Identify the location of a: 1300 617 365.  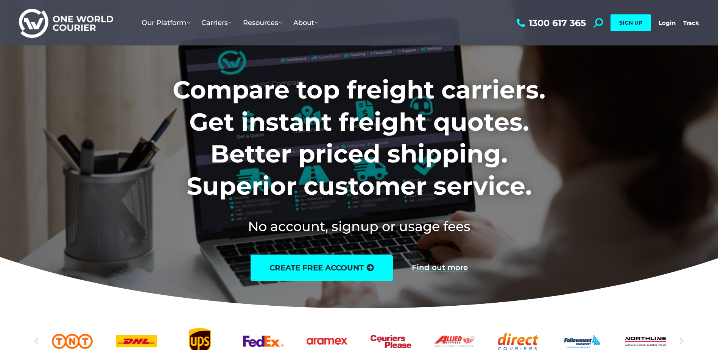
(550, 23).